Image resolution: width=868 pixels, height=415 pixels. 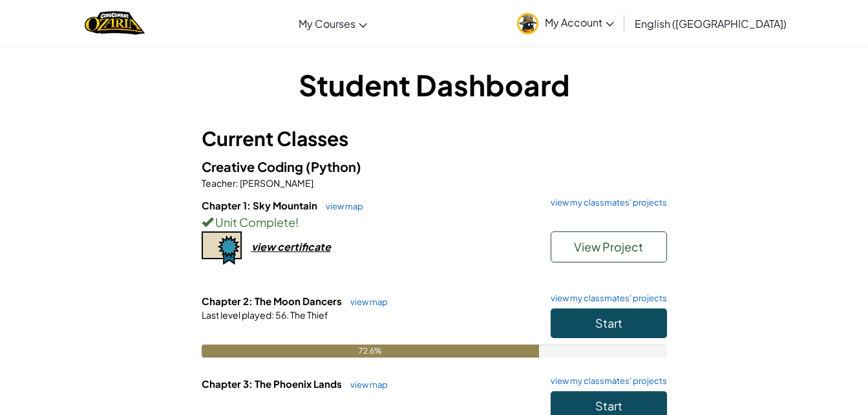 What do you see at coordinates (609, 323) in the screenshot?
I see `button: Start` at bounding box center [609, 323].